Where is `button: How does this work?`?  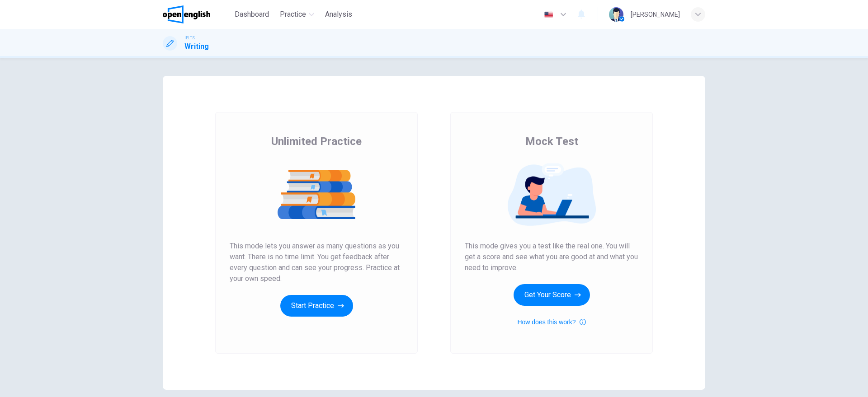 button: How does this work? is located at coordinates (551, 322).